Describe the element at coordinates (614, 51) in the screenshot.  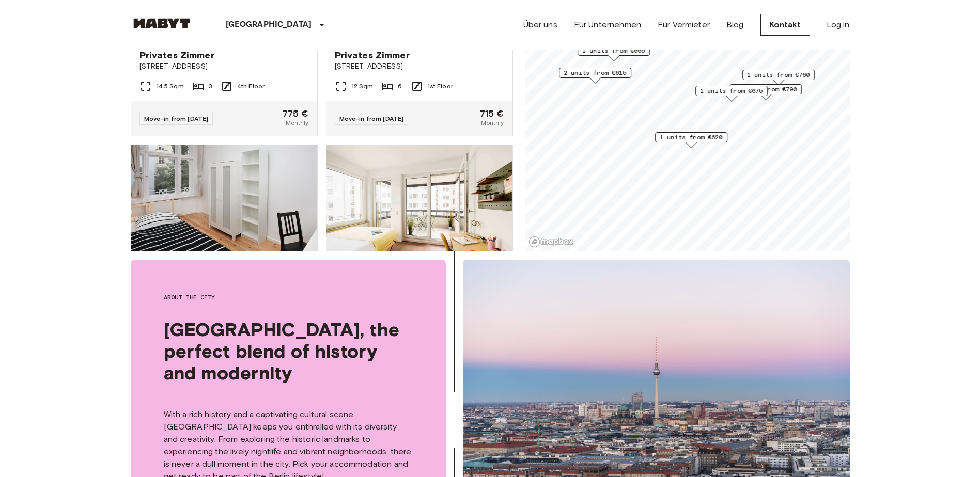
I see `span: 1 units from €665` at that location.